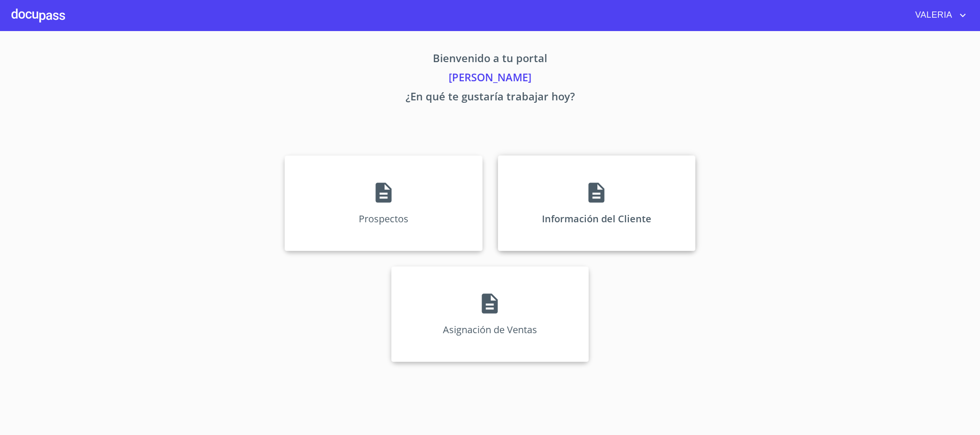  Describe the element at coordinates (384, 218) in the screenshot. I see `p: Prospectos` at that location.